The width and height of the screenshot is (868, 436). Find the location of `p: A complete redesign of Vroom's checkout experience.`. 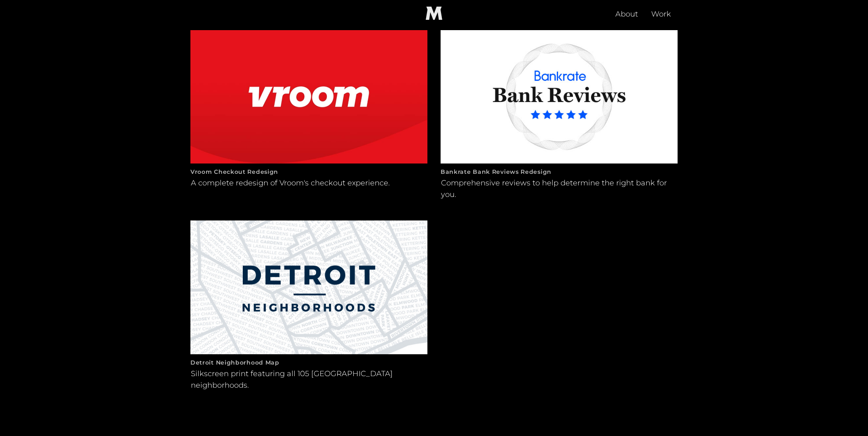

p: A complete redesign of Vroom's checkout experience. is located at coordinates (290, 186).